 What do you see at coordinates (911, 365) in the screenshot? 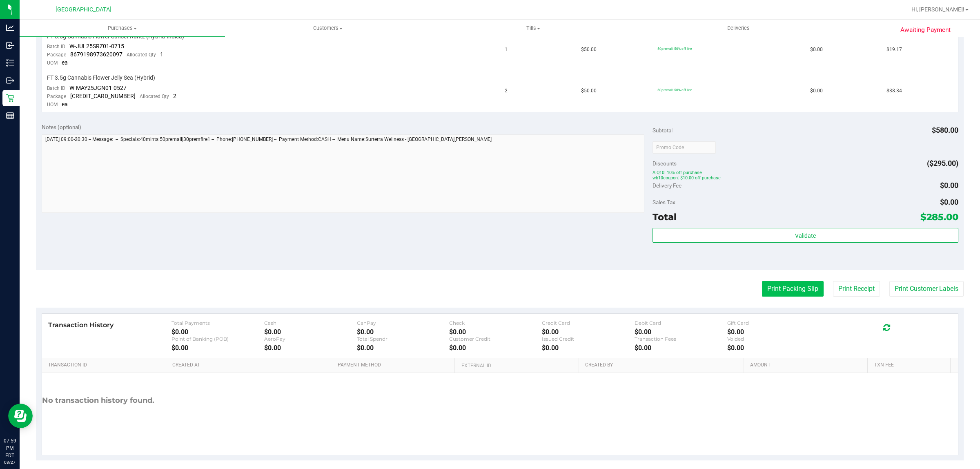
I see `a: Txn Fee` at bounding box center [911, 365].